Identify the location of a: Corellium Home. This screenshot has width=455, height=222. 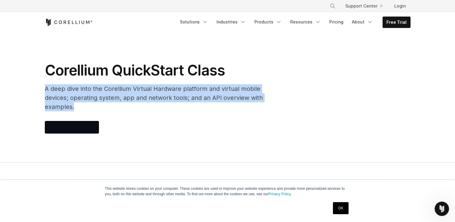
(69, 22).